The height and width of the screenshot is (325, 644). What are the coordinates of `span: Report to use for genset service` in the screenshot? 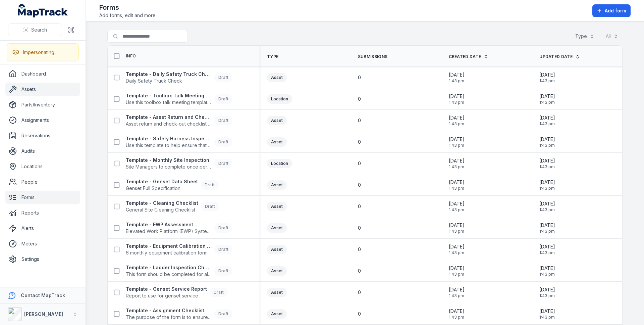 It's located at (166, 296).